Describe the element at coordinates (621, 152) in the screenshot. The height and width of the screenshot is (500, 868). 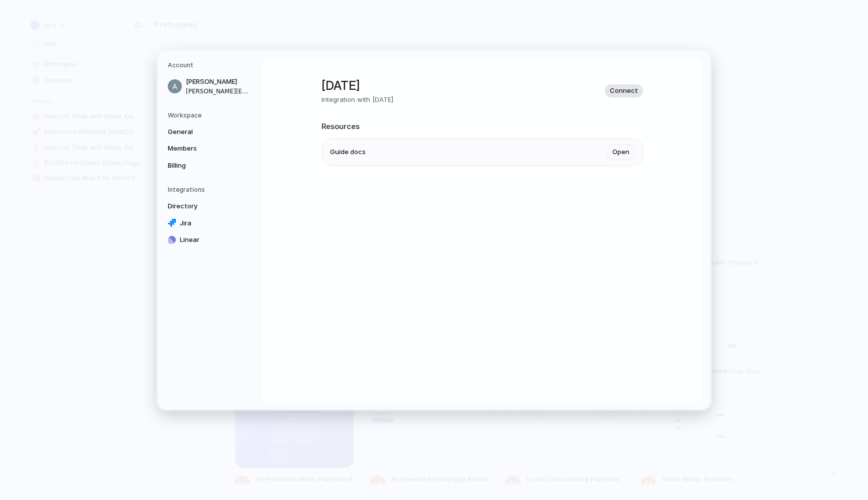
I see `a: Open` at that location.